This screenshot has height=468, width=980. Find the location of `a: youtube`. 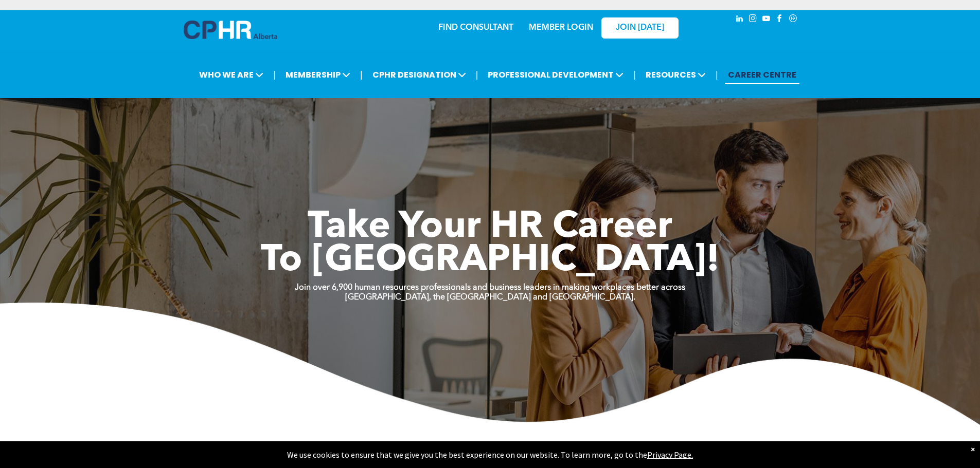

a: youtube is located at coordinates (767, 19).